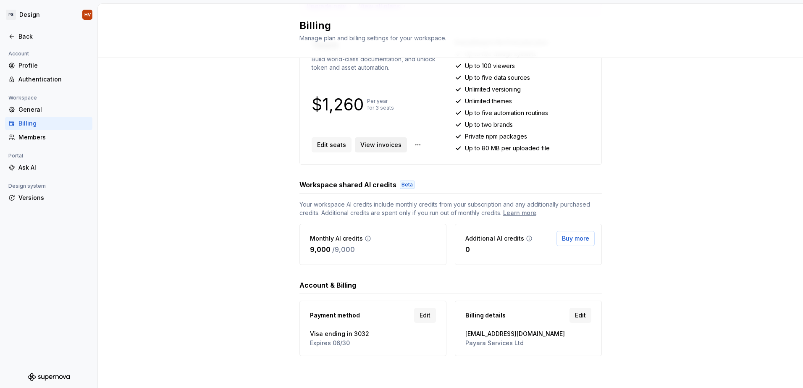 Image resolution: width=803 pixels, height=388 pixels. What do you see at coordinates (336, 239) in the screenshot?
I see `p: Monthly AI credits` at bounding box center [336, 239].